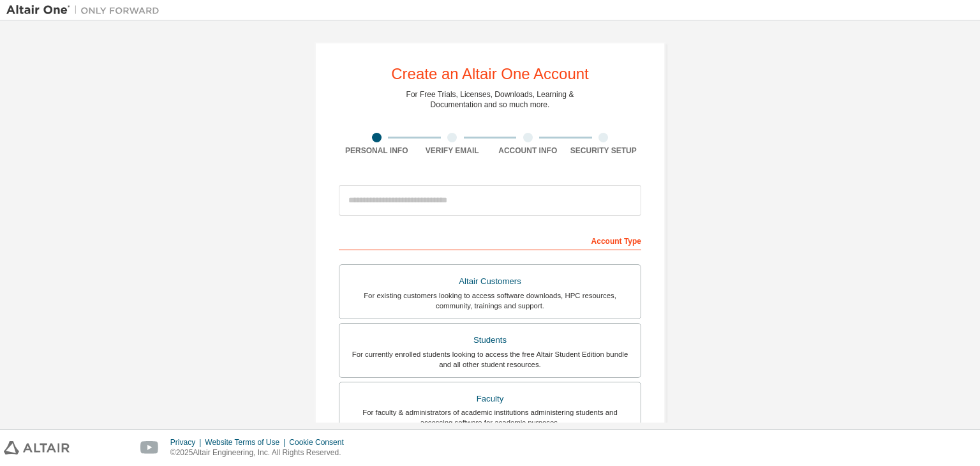 The image size is (980, 466). What do you see at coordinates (86, 10) in the screenshot?
I see `img: Altair One` at bounding box center [86, 10].